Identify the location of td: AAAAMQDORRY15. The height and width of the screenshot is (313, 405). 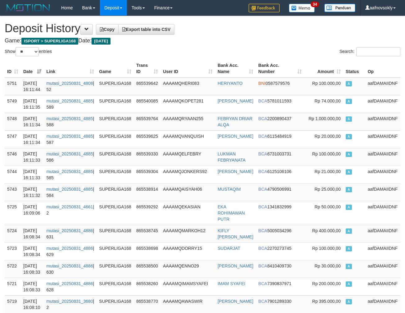
(188, 251).